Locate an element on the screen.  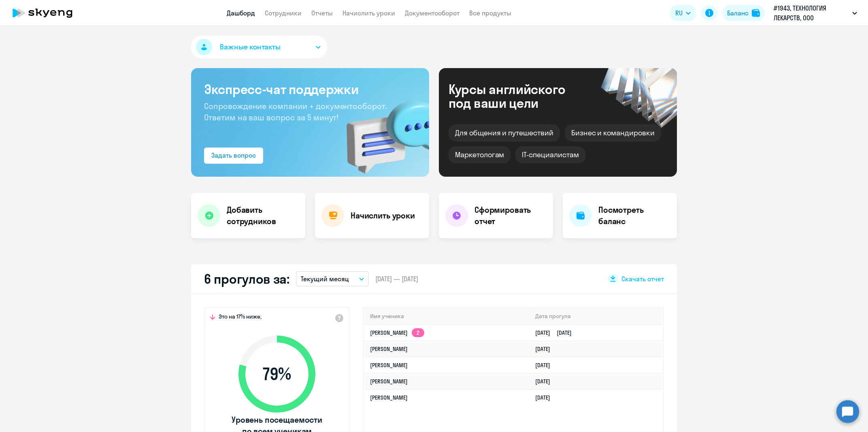
a: Начислить уроки is located at coordinates (369, 13).